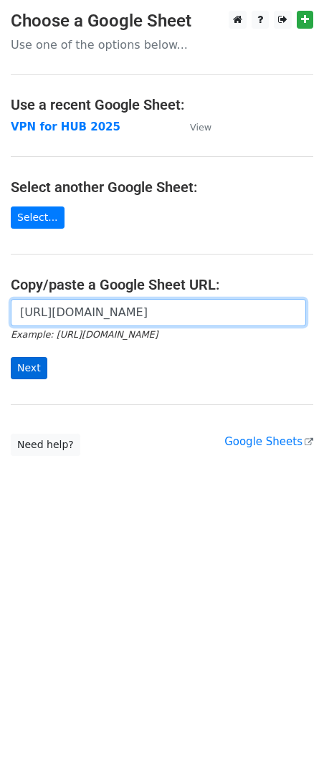  What do you see at coordinates (162, 21) in the screenshot?
I see `h3: Choose a Google Sheet` at bounding box center [162, 21].